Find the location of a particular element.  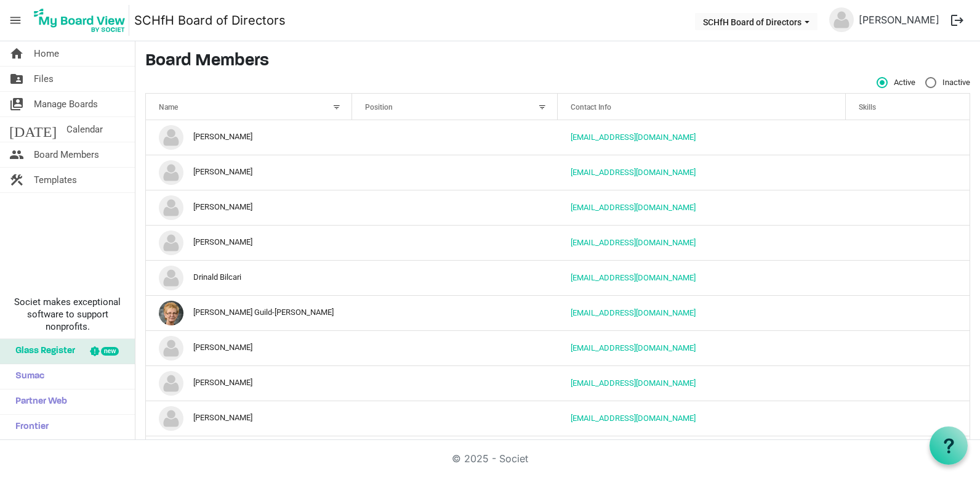

span: Inactive is located at coordinates (947, 83).